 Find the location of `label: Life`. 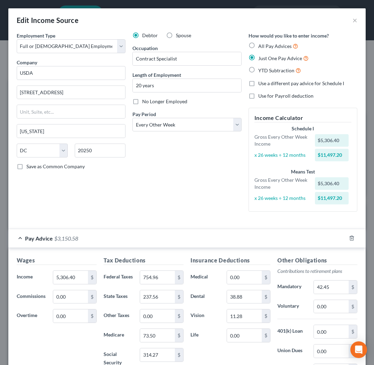

label: Life is located at coordinates (205, 335).